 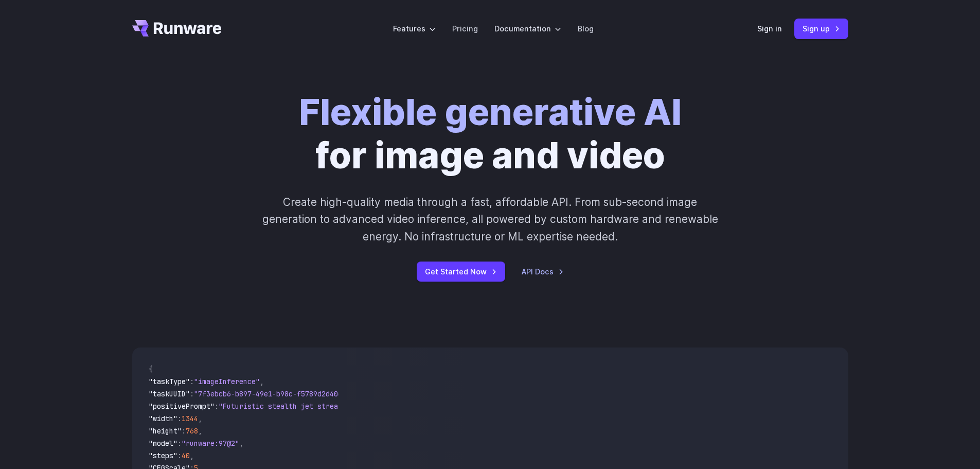 What do you see at coordinates (163, 418) in the screenshot?
I see `span: "width"` at bounding box center [163, 418].